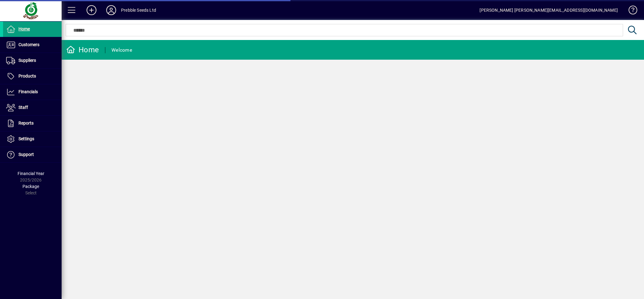 This screenshot has height=299, width=644. Describe the element at coordinates (32, 124) in the screenshot. I see `a: Reports` at that location.